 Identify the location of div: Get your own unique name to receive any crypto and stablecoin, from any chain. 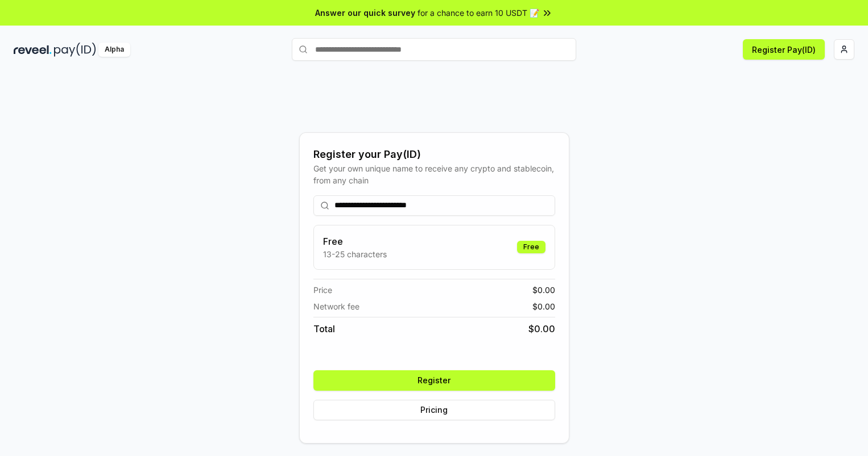
(434, 174).